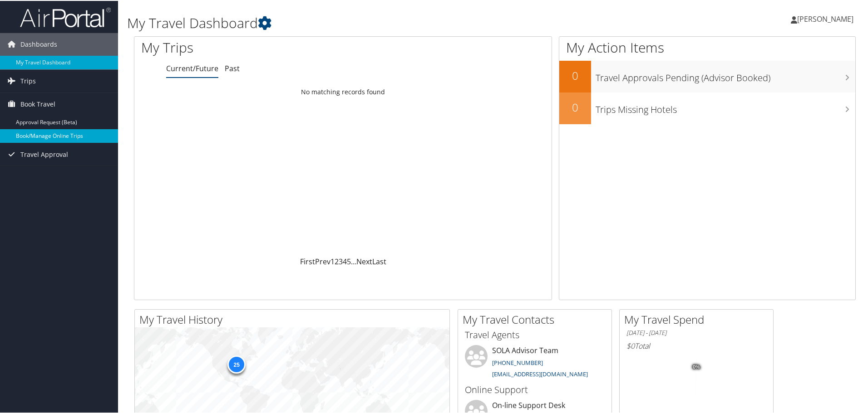 The image size is (868, 413). Describe the element at coordinates (725, 75) in the screenshot. I see `h3: Travel Approvals Pending (Advisor Booked)` at that location.